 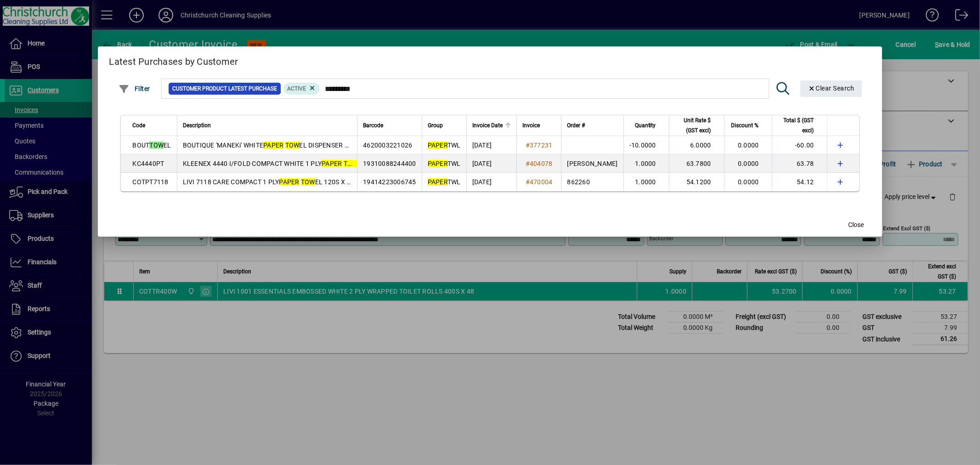 What do you see at coordinates (539, 182) in the screenshot?
I see `a: #470004` at bounding box center [539, 182].